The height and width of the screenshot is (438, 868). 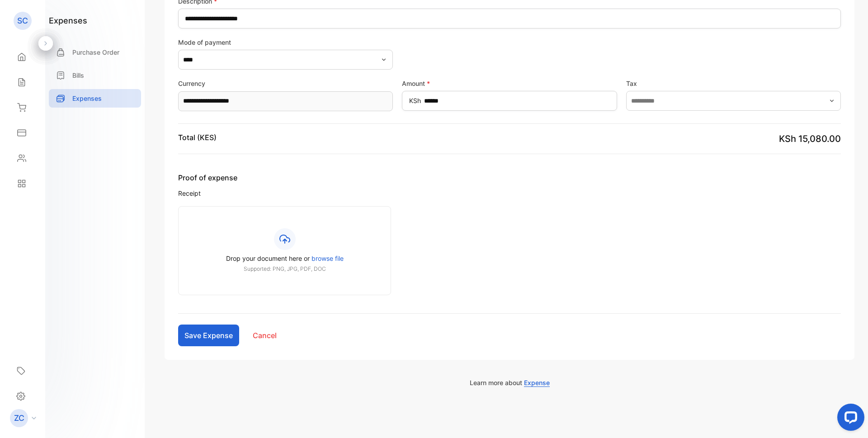 What do you see at coordinates (95, 75) in the screenshot?
I see `a: Bills` at bounding box center [95, 75].